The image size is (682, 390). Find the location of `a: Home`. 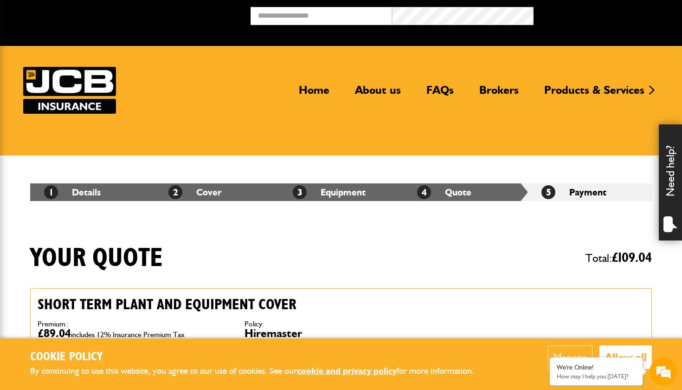

a: Home is located at coordinates (314, 94).